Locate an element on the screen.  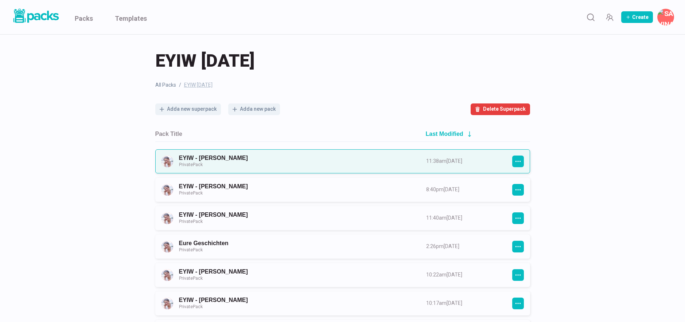
button: Manage Team Invites is located at coordinates (610, 17).